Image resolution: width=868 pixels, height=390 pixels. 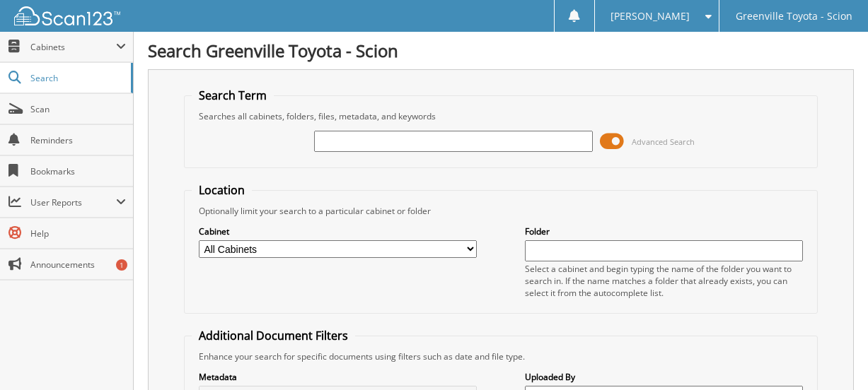 What do you see at coordinates (501, 356) in the screenshot?
I see `div: Enhance your search for specific documents using filters such as date and file type.` at bounding box center [501, 356].